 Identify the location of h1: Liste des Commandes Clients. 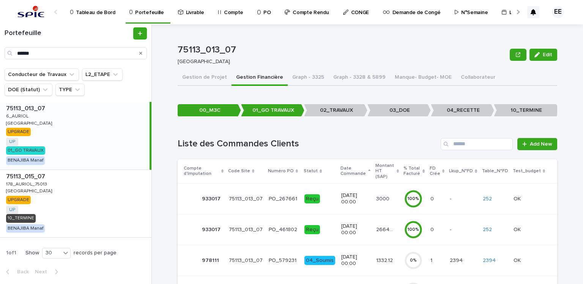
(308, 144).